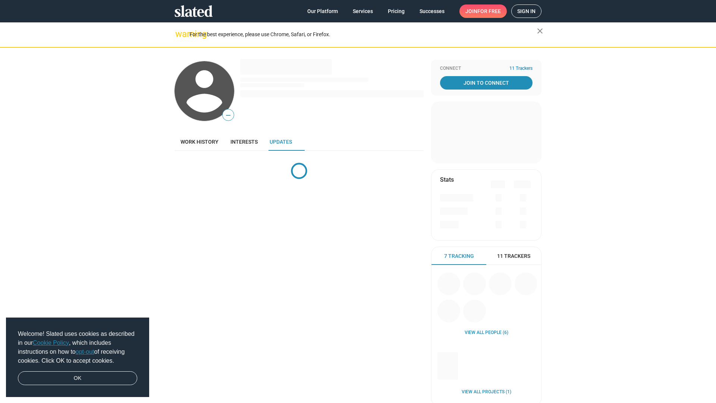  What do you see at coordinates (281, 142) in the screenshot?
I see `a: Updates` at bounding box center [281, 142].